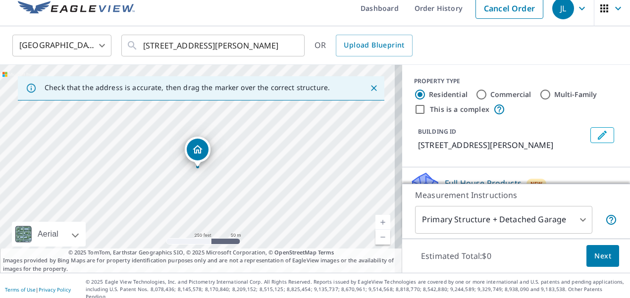  I want to click on p: Estimated Total: $0, so click(456, 256).